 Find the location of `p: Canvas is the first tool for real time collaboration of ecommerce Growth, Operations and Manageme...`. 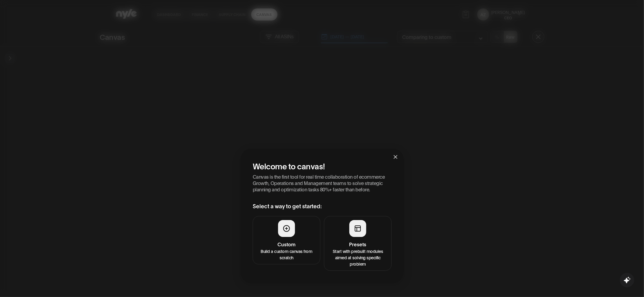

p: Canvas is the first tool for real time collaboration of ecommerce Growth, Operations and Manageme... is located at coordinates (322, 182).